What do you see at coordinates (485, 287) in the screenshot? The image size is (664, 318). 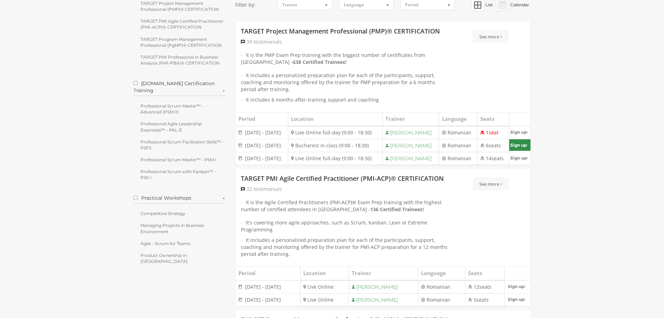 I see `td: 12` at bounding box center [485, 287].